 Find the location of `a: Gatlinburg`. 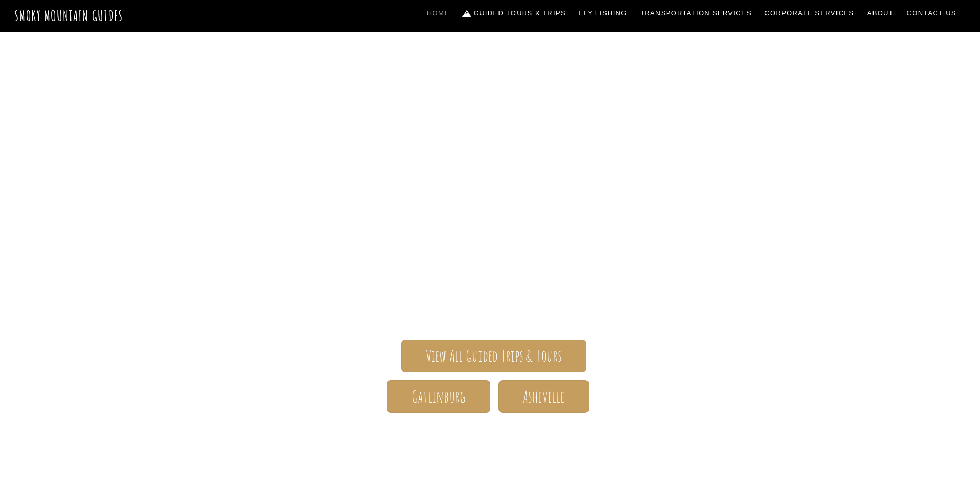

a: Gatlinburg is located at coordinates (439, 397).